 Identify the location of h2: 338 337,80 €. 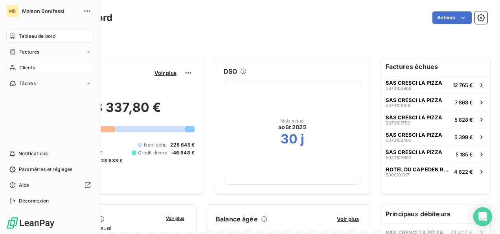
(120, 111).